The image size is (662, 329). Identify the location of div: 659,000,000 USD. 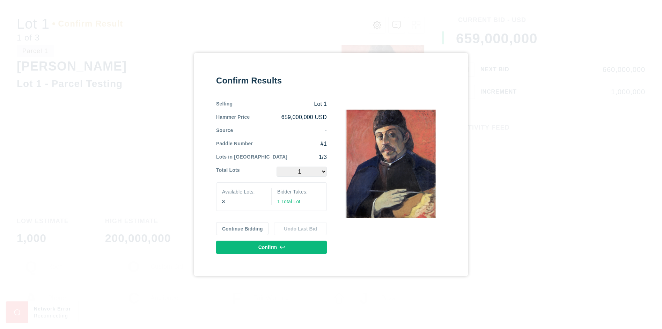
(288, 117).